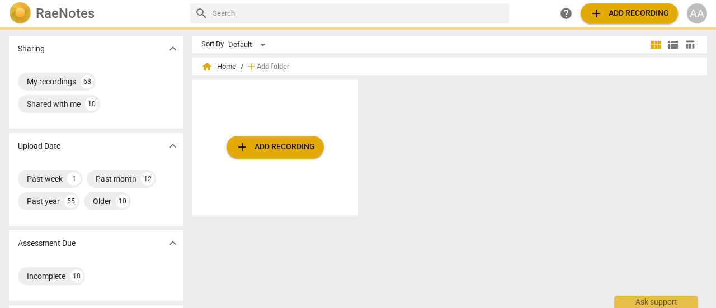 The image size is (716, 308). Describe the element at coordinates (45, 179) in the screenshot. I see `div: Past week` at that location.